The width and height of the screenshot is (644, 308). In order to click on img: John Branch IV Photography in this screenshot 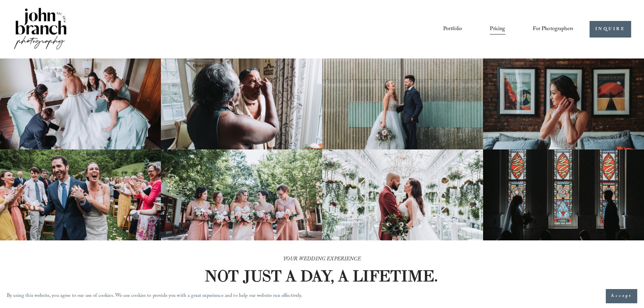, I will do `click(40, 29)`.